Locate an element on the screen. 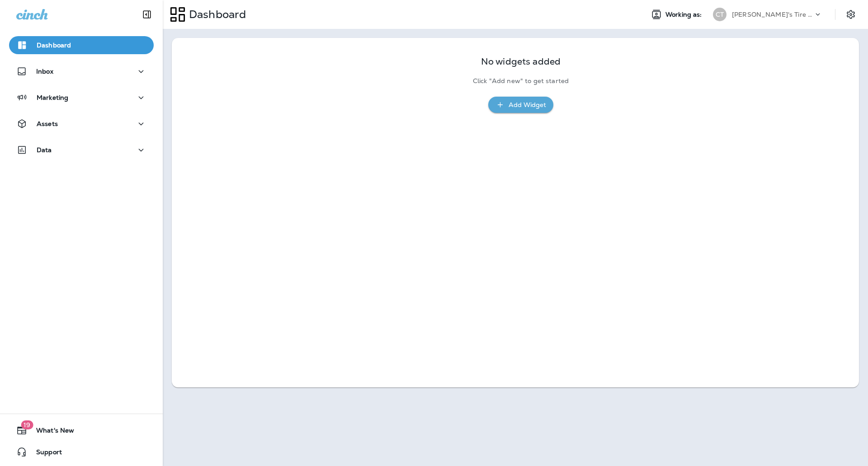 Image resolution: width=868 pixels, height=466 pixels. button: Collapse Sidebar is located at coordinates (147, 14).